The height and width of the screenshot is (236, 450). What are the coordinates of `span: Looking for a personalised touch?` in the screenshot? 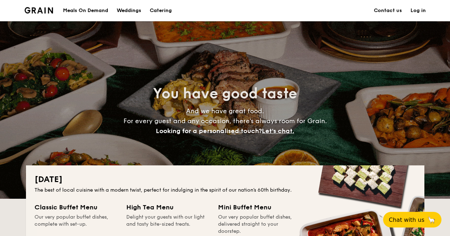 It's located at (209, 131).